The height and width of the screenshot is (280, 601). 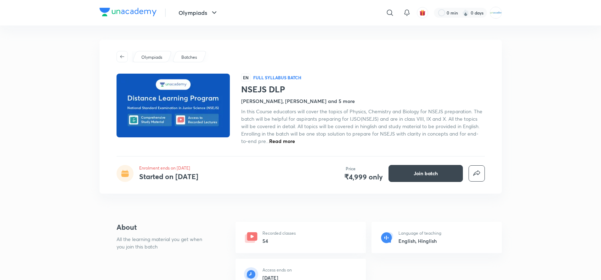 I want to click on h6: 54, so click(x=279, y=241).